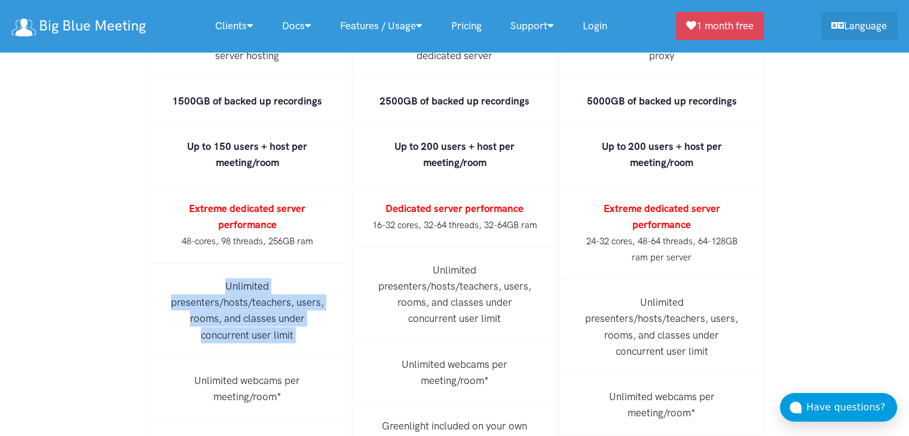 This screenshot has height=436, width=909. What do you see at coordinates (719, 26) in the screenshot?
I see `a: 1 month free` at bounding box center [719, 26].